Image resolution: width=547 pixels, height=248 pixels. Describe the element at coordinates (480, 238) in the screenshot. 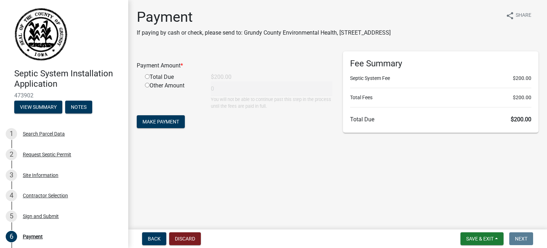

I see `span: Save & Exit` at that location.